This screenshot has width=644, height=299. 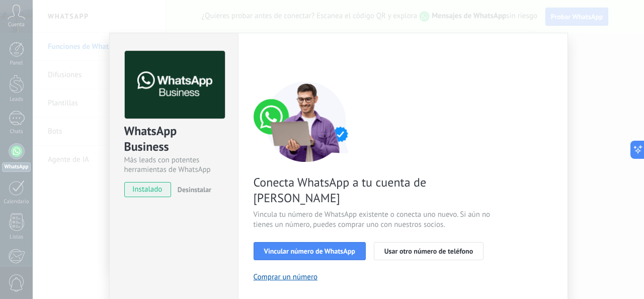 What do you see at coordinates (429, 250) in the screenshot?
I see `span: Usar otro número de teléfono` at bounding box center [429, 250].